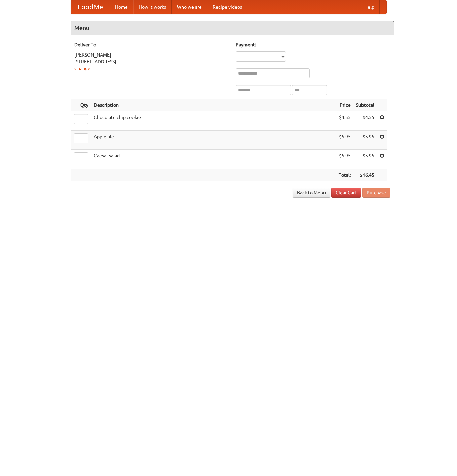 Image resolution: width=457 pixels, height=476 pixels. I want to click on a: Help, so click(370, 7).